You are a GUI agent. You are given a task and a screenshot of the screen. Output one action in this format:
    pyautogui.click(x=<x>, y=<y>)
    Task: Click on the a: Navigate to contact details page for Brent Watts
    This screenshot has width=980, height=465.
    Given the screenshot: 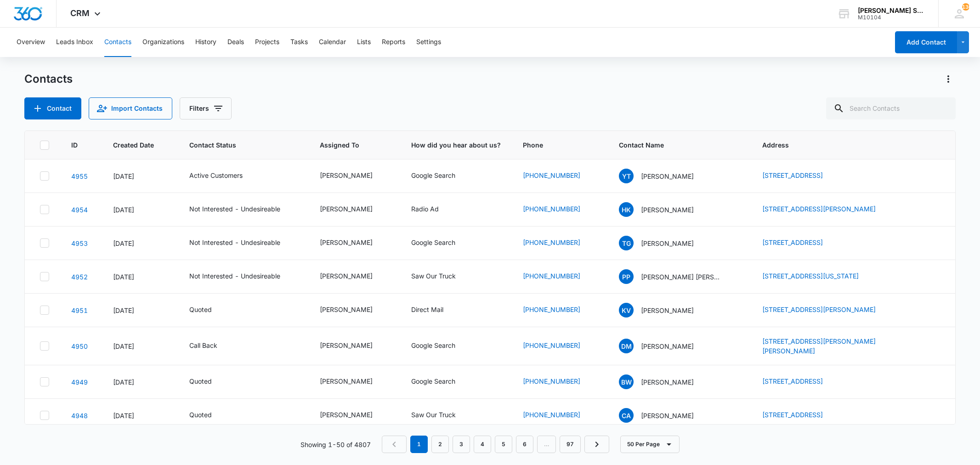 What is the action you would take?
    pyautogui.click(x=79, y=382)
    